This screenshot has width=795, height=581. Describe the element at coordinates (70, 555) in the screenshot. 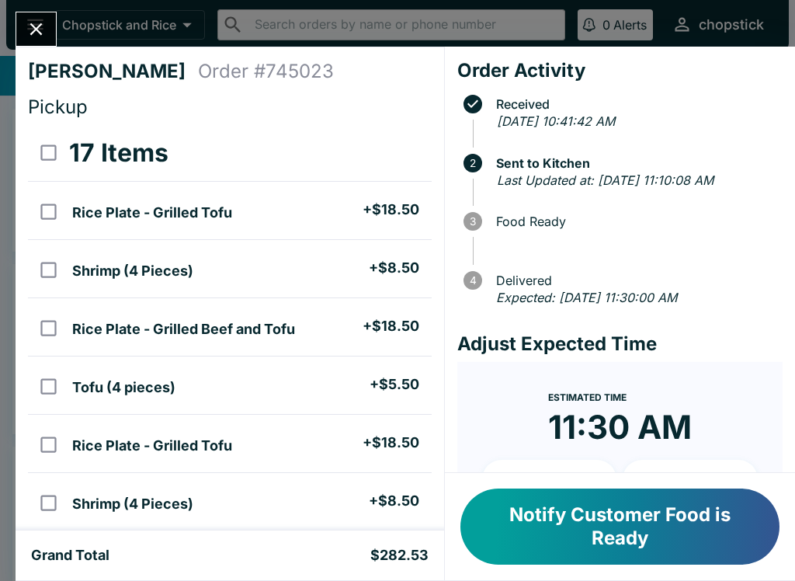

I see `h5: Grand Total` at that location.